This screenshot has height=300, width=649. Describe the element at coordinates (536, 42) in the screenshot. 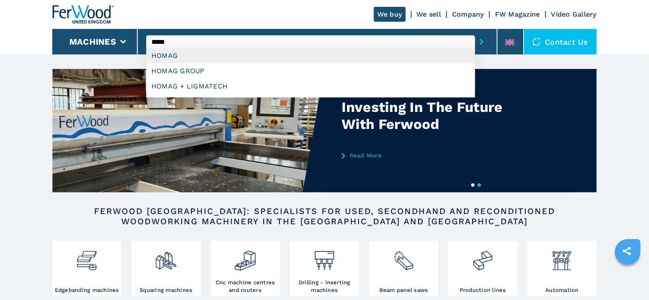

I see `img: Contact us` at that location.